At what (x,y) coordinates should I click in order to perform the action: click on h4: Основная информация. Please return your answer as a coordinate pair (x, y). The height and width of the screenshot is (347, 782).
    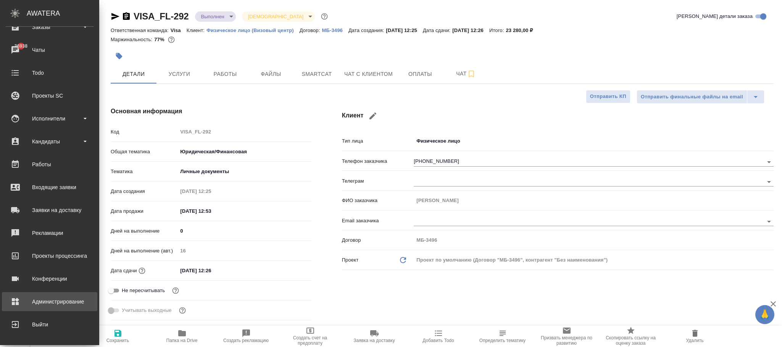
    Looking at the image, I should click on (211, 111).